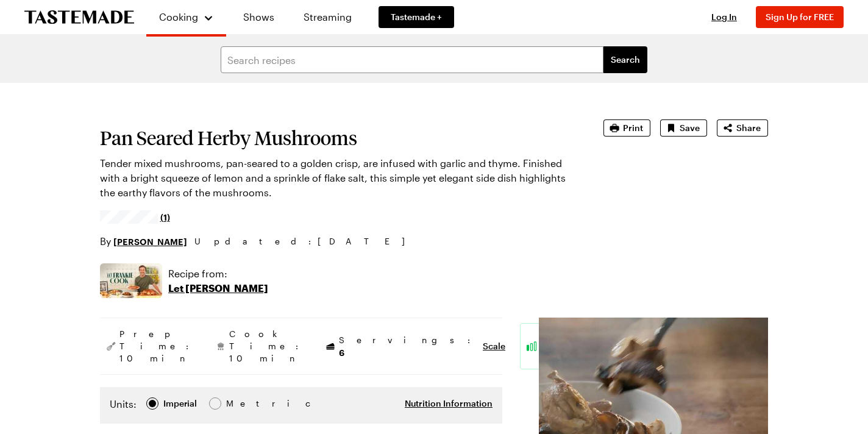 The height and width of the screenshot is (434, 868). Describe the element at coordinates (186, 17) in the screenshot. I see `button: Cooking` at that location.